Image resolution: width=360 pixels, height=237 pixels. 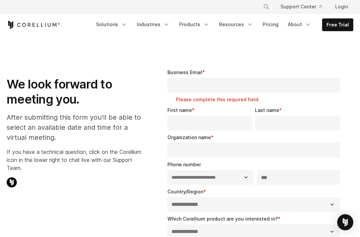 What do you see at coordinates (194, 24) in the screenshot?
I see `a: Products` at bounding box center [194, 24].